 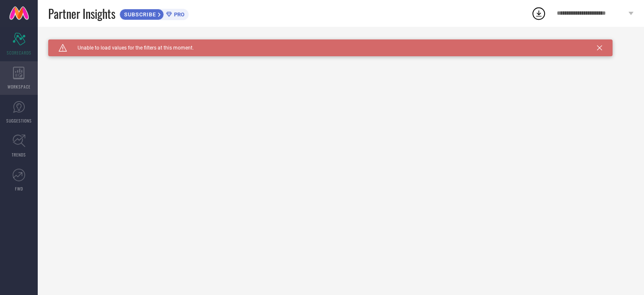 I want to click on span: SUGGESTIONS, so click(x=19, y=120).